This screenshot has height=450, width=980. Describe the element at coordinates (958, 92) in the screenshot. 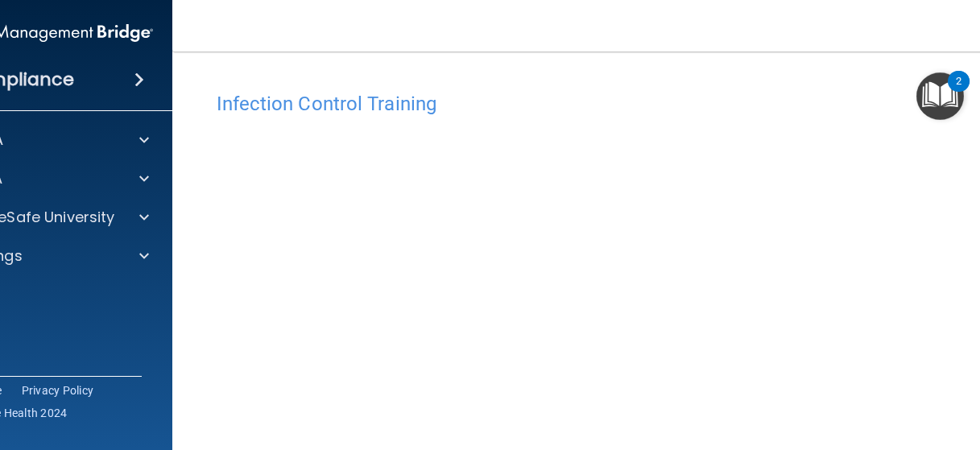

I see `div: 2` at that location.